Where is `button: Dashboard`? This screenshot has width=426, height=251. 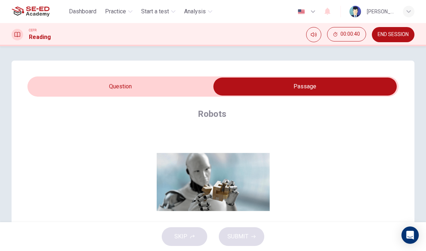 button: Dashboard is located at coordinates (83, 12).